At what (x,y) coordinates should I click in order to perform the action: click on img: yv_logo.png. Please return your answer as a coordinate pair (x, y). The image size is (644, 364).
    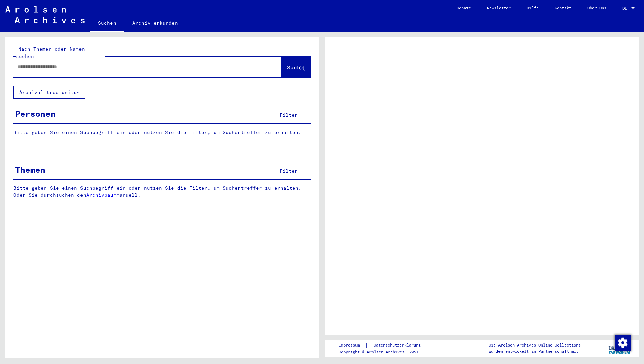
    Looking at the image, I should click on (619, 348).